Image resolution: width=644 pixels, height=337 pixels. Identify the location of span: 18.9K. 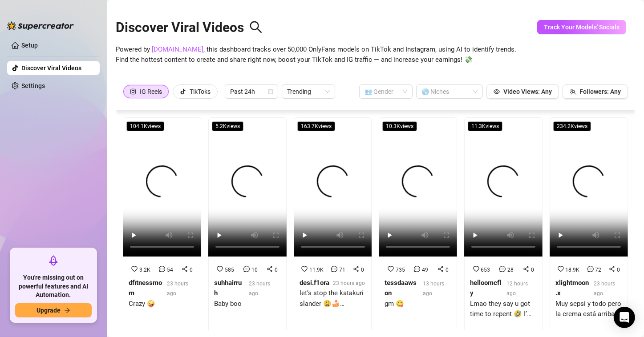
(572, 270).